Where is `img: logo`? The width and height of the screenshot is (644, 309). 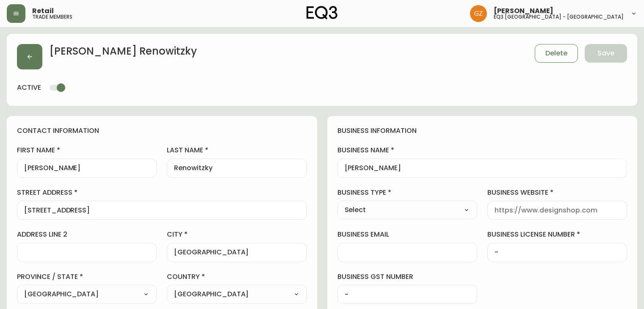 img: logo is located at coordinates (322, 12).